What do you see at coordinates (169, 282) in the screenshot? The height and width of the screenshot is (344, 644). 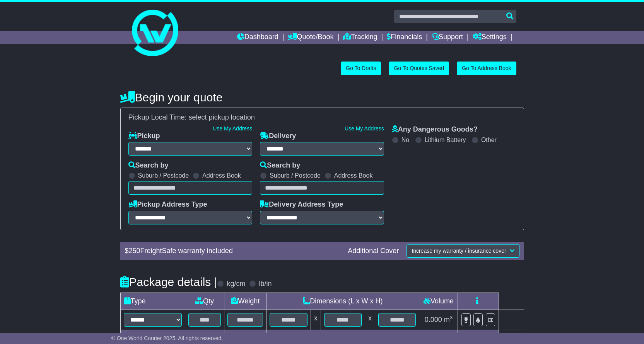 I see `h4: Package details |` at bounding box center [169, 282].